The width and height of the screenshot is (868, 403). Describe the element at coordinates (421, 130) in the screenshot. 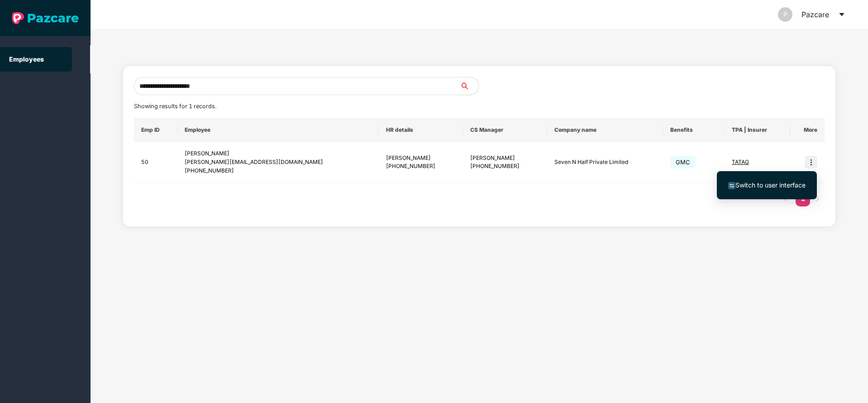

I see `th: HR details` at that location.